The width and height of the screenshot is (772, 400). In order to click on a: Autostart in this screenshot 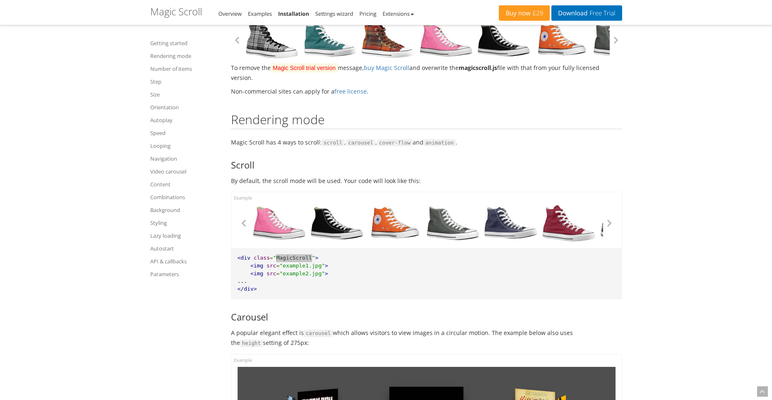, I will do `click(185, 248)`.